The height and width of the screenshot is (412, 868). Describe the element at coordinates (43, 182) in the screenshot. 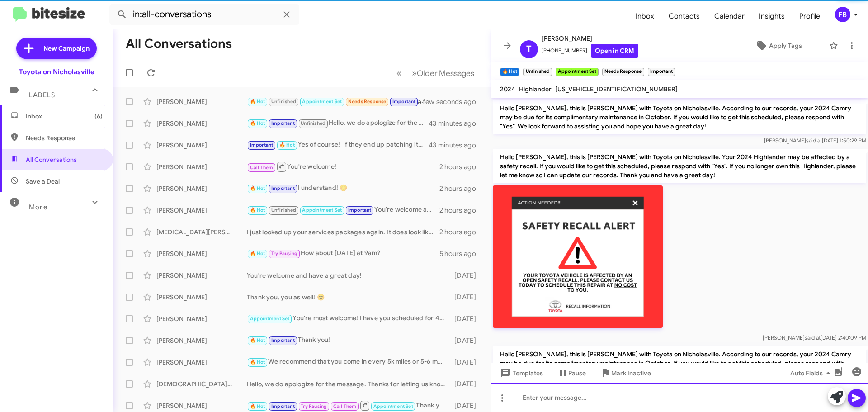

I see `span: Save a Deal` at that location.